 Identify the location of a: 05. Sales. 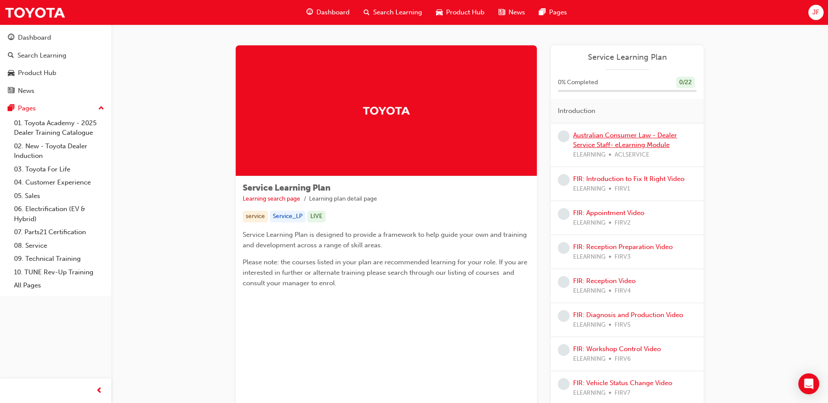
(59, 196).